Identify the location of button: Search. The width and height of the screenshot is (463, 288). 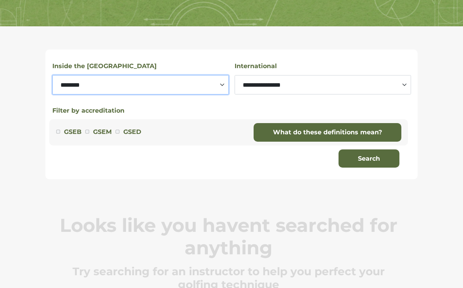
(369, 159).